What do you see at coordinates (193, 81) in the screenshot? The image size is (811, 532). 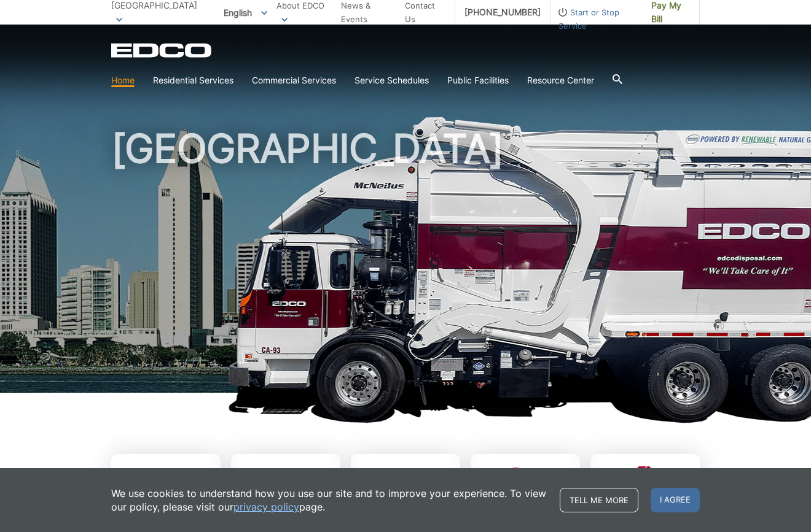 I see `a: Residential Services` at bounding box center [193, 81].